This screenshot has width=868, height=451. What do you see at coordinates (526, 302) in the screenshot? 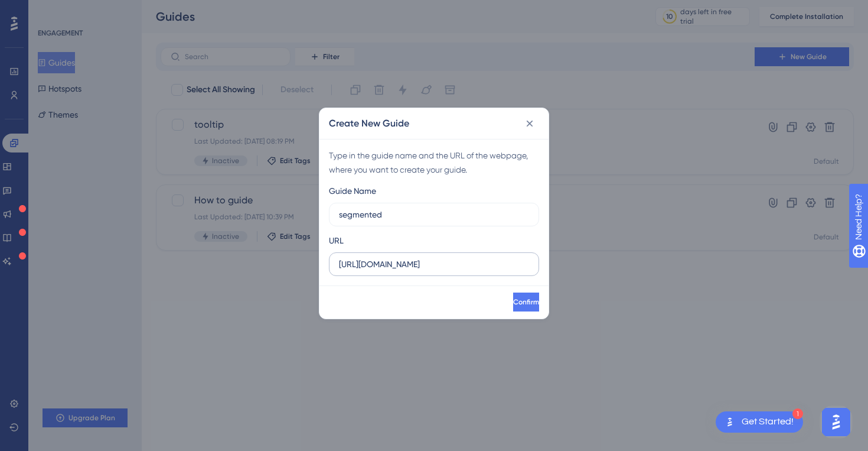
I see `span: Confirm` at bounding box center [526, 302].